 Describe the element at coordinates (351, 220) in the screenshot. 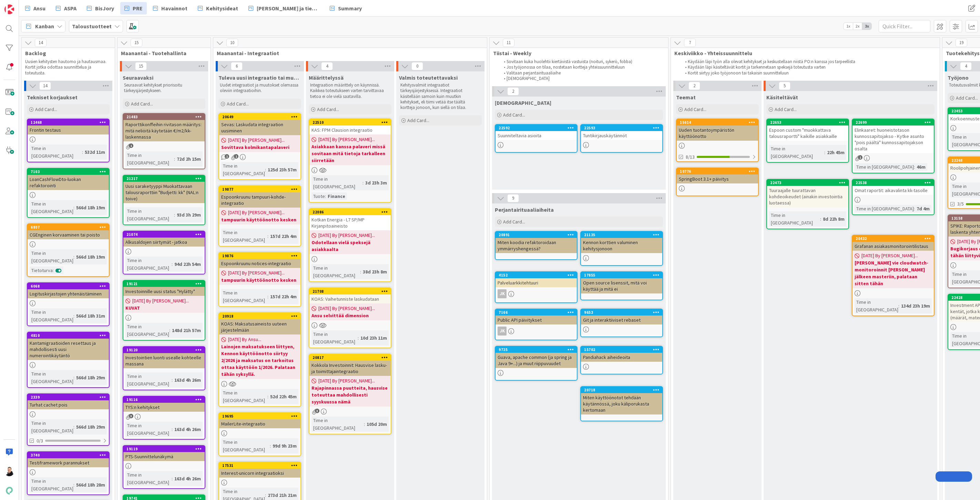

I see `div: 22086Kotkan Energia - L7 SP/MP Kirjanpitoaineisto` at that location.